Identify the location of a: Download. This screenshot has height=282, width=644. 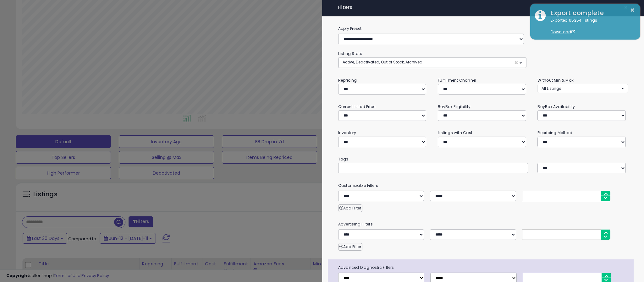
(562, 31).